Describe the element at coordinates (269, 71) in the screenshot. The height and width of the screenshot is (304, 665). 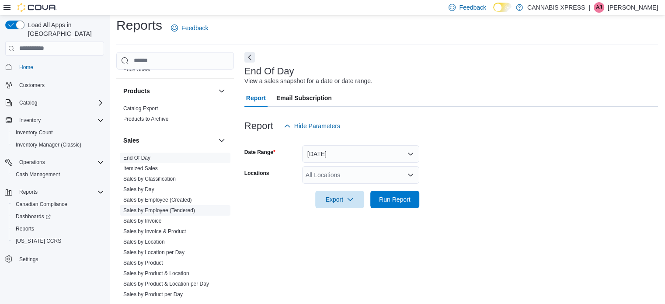
I see `h3: End Of Day` at that location.